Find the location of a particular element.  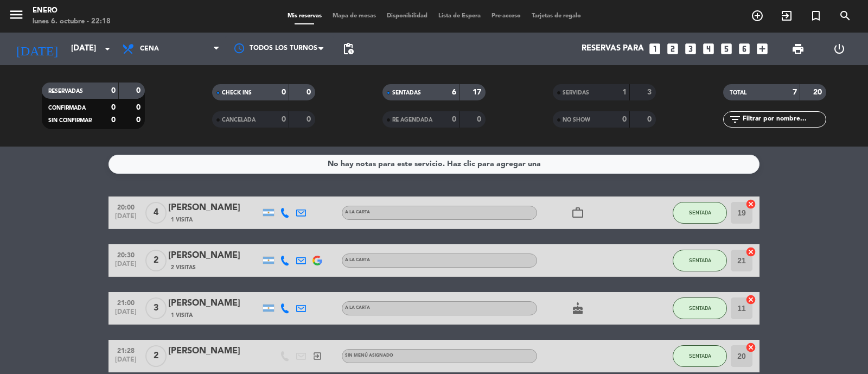

span: Sin menú asignado is located at coordinates (369, 356).